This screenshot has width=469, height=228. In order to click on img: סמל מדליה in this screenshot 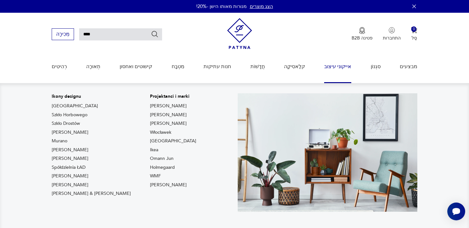, I will do `click(362, 31)`.